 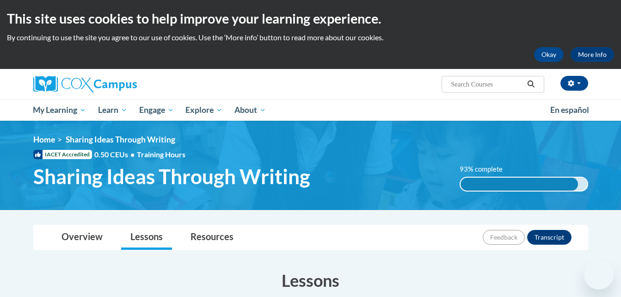 What do you see at coordinates (212, 237) in the screenshot?
I see `a: Resources` at bounding box center [212, 237].